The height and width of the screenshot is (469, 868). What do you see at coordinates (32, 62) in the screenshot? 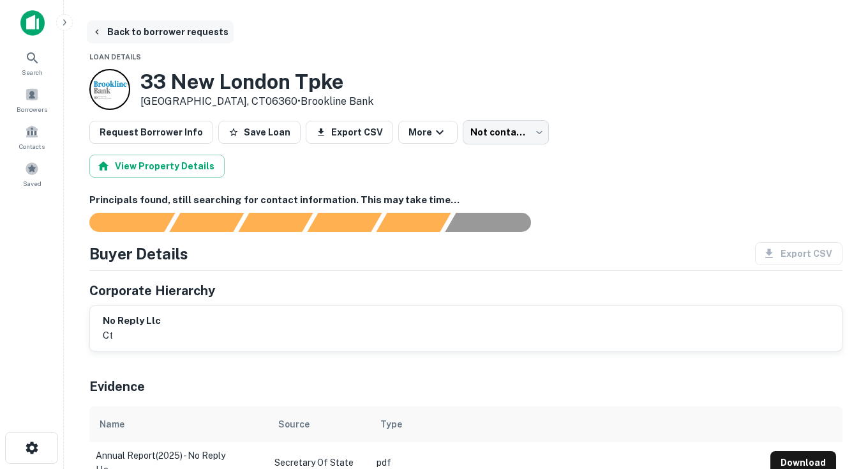
I see `a: Search` at bounding box center [32, 62].